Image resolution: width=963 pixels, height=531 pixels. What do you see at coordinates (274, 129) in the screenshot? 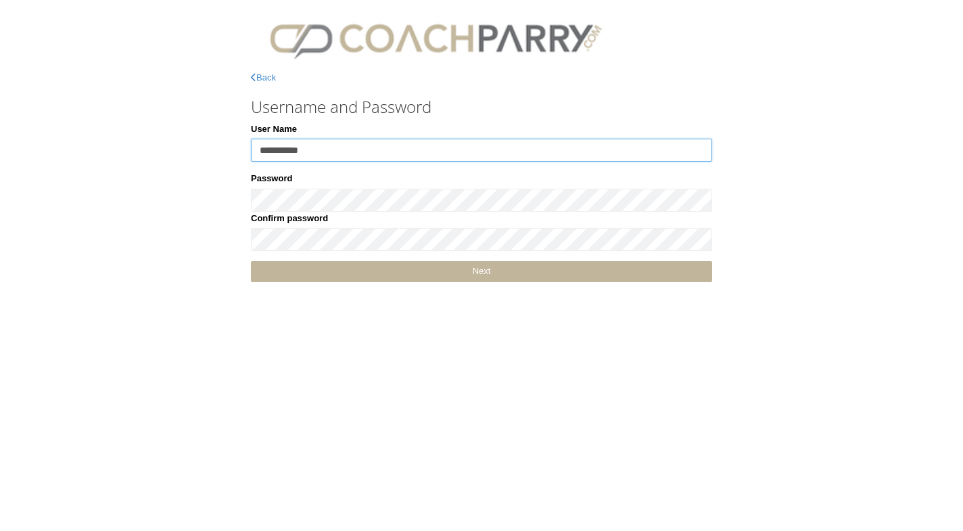
I see `label: User Name` at bounding box center [274, 129].